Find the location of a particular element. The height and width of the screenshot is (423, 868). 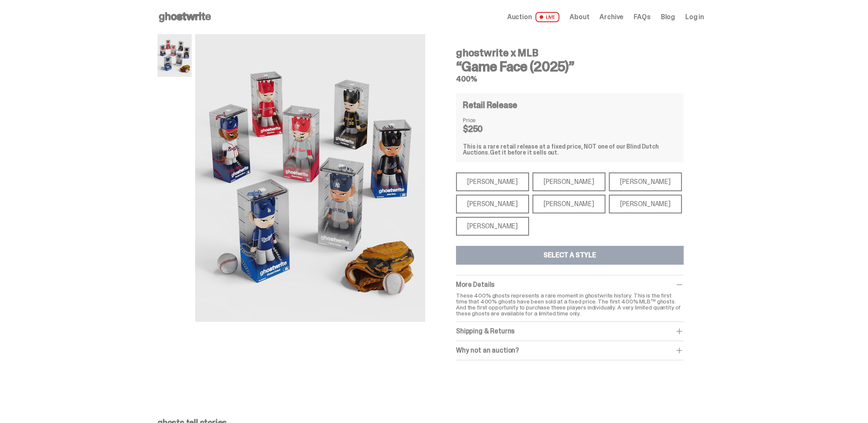

span: LIVE is located at coordinates (548, 17).